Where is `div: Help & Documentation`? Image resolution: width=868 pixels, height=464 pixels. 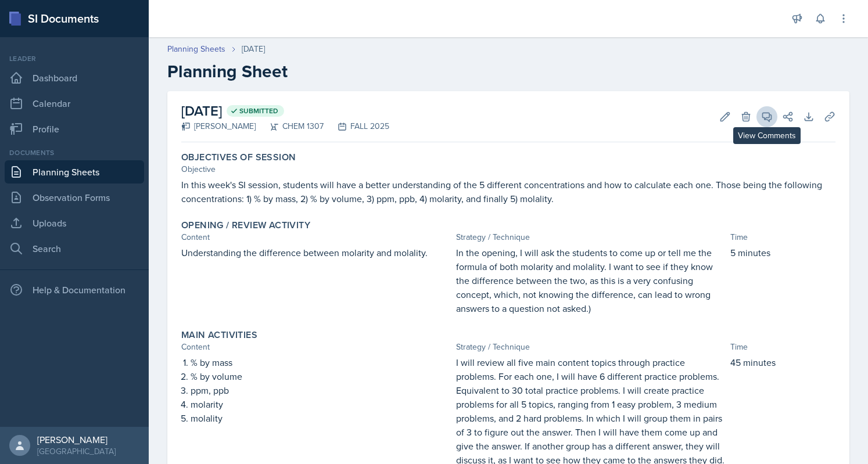
div: Help & Documentation is located at coordinates (74, 290).